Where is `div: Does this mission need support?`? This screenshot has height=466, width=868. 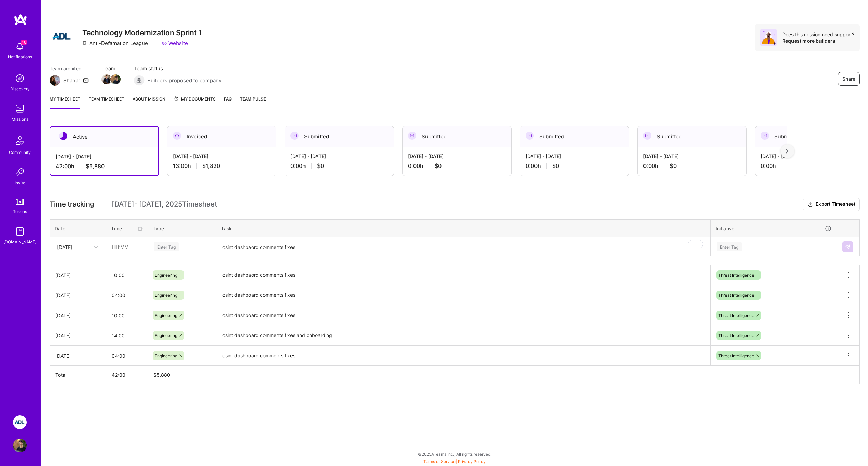
div: Does this mission need support? is located at coordinates (819, 34).